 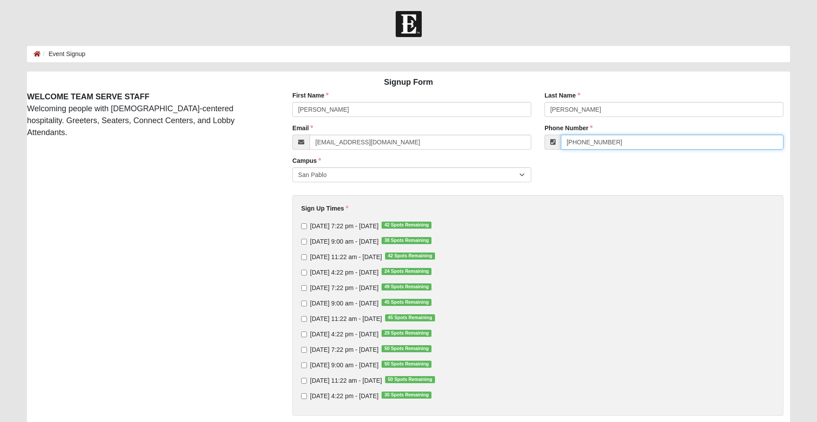 I want to click on label: Phone Number, so click(x=569, y=128).